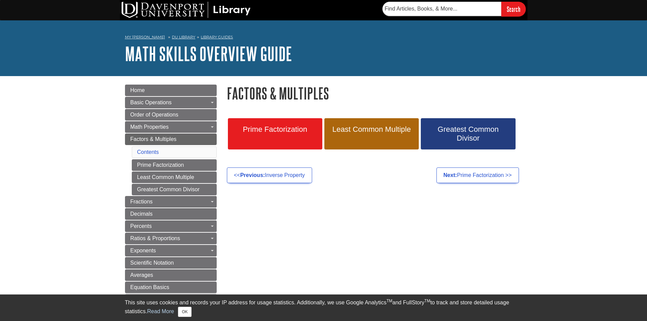  What do you see at coordinates (142, 214) in the screenshot?
I see `span: Decimals` at bounding box center [142, 214].